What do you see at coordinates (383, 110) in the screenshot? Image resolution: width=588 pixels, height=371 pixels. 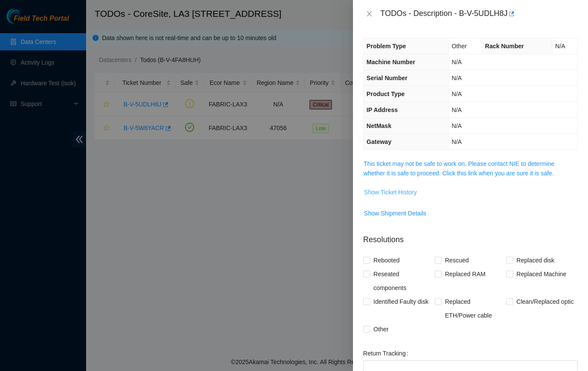 I see `span: IP Address` at bounding box center [383, 110].